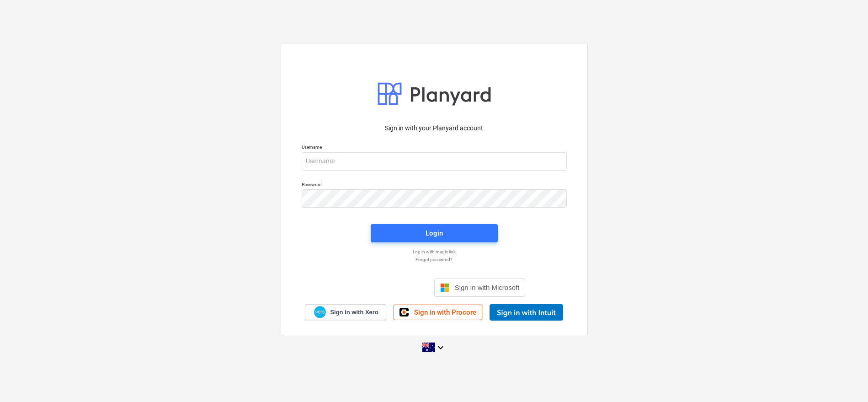 Image resolution: width=868 pixels, height=402 pixels. What do you see at coordinates (445, 313) in the screenshot?
I see `span: Sign in with Procore` at bounding box center [445, 313].